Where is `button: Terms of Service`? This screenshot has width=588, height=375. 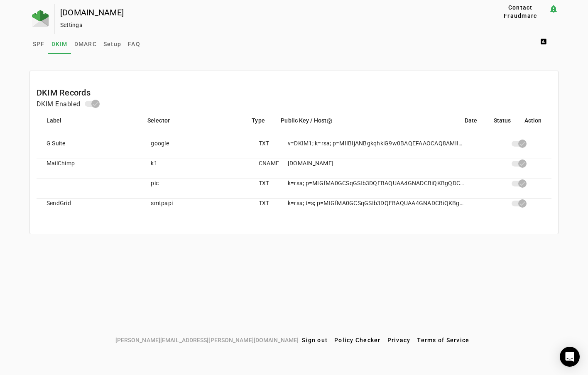
button: Terms of Service is located at coordinates (443, 340).